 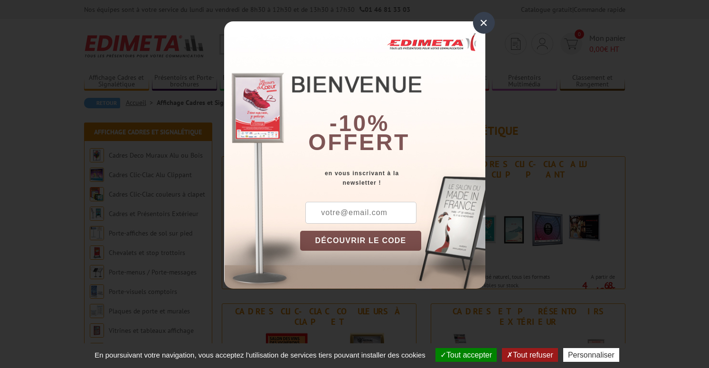 I want to click on b: -10%, so click(x=360, y=123).